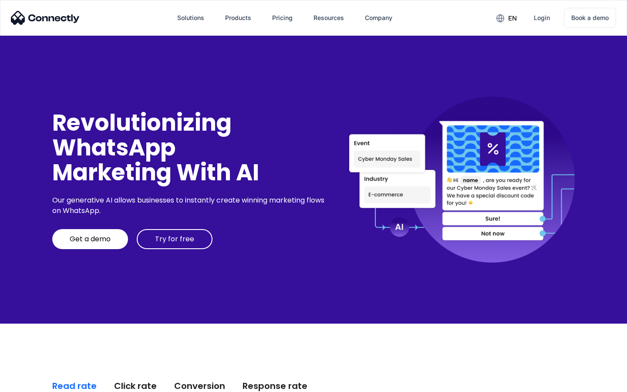 Image resolution: width=627 pixels, height=392 pixels. Describe the element at coordinates (275, 386) in the screenshot. I see `div: Response rate` at that location.